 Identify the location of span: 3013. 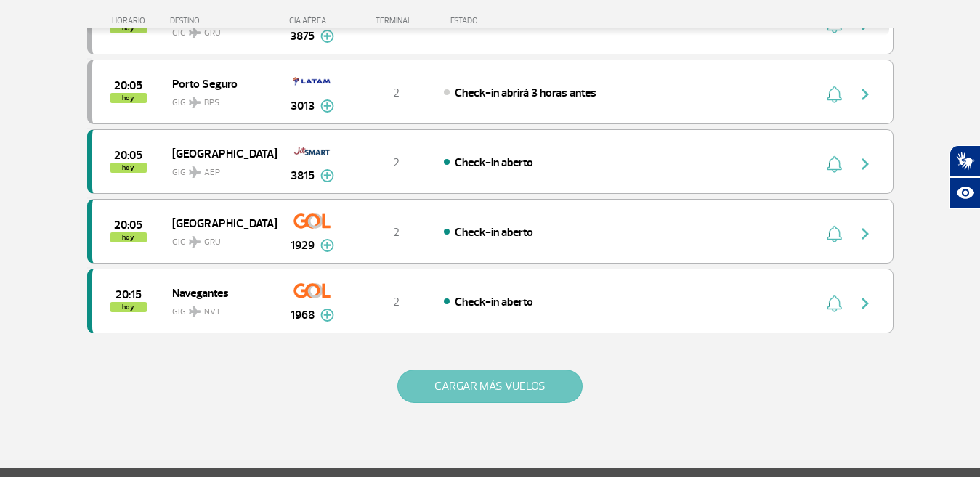
(302, 106).